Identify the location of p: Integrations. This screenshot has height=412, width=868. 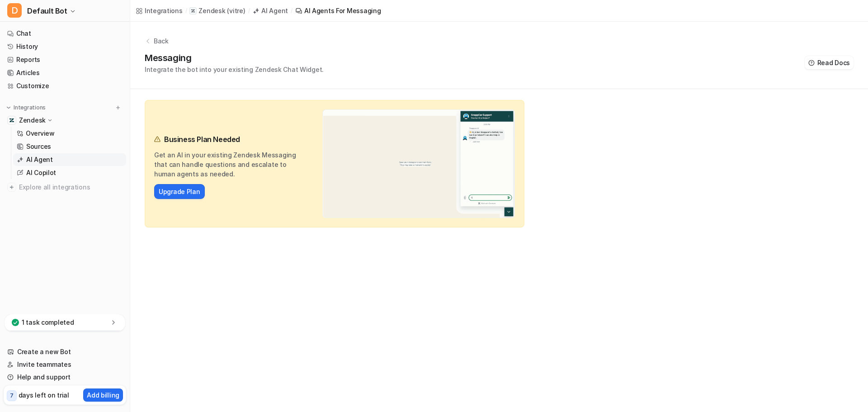
(30, 108).